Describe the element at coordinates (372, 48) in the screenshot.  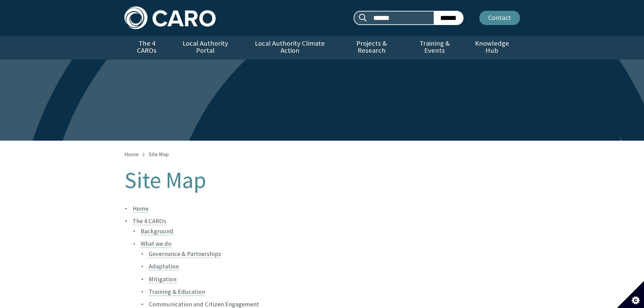
I see `a: Projects & Research` at that location.